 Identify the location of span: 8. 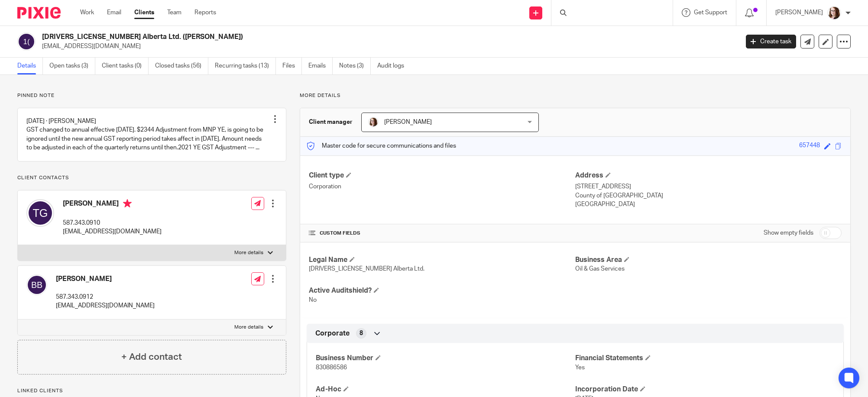
(361, 333).